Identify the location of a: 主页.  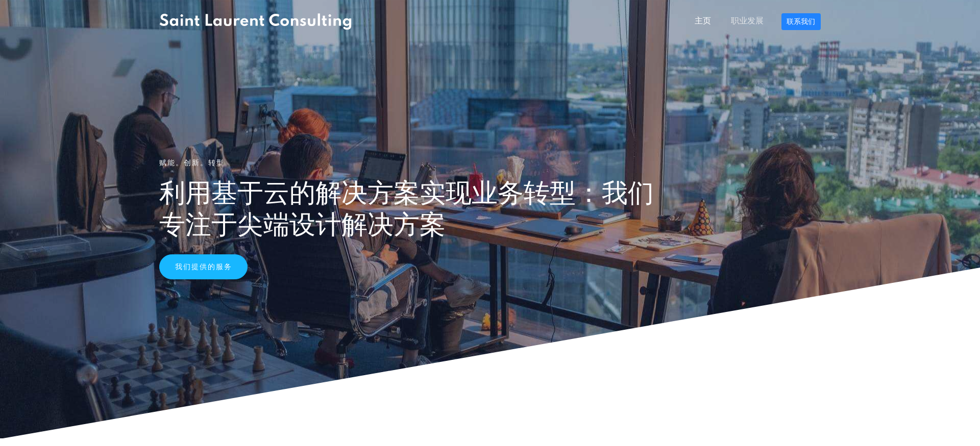
(702, 21).